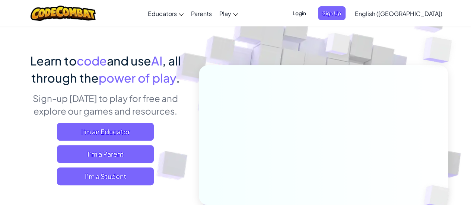  Describe the element at coordinates (299, 13) in the screenshot. I see `button: Login` at that location.